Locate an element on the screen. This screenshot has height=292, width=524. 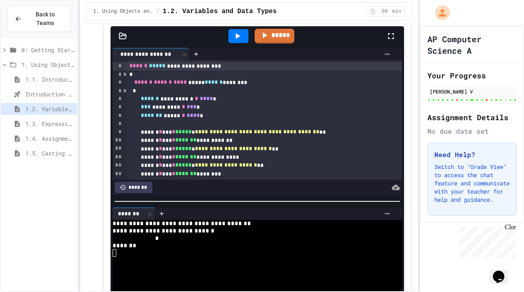
h1: AP Computer Science A is located at coordinates (472, 45).